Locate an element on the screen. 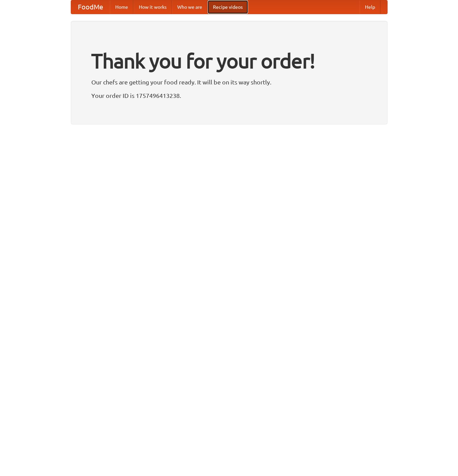 This screenshot has width=458, height=476. h1: Thank you for your order! is located at coordinates (229, 61).